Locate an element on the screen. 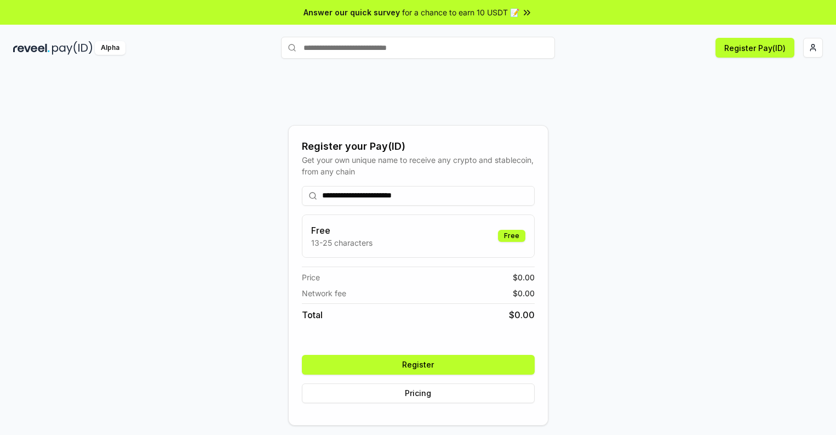  div: Alpha is located at coordinates (110, 48).